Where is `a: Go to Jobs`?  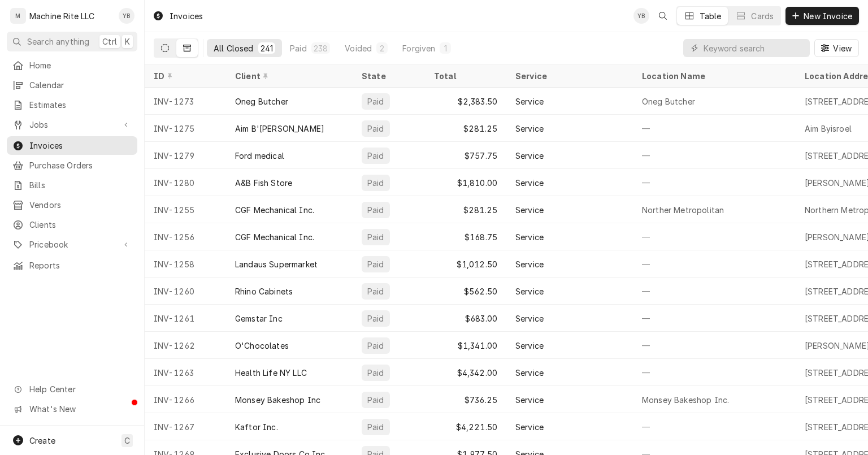 a: Go to Jobs is located at coordinates (72, 124).